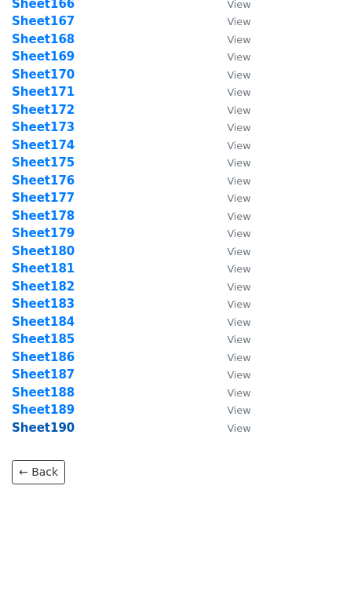 This screenshot has width=343, height=610. I want to click on a: Sheet184, so click(43, 322).